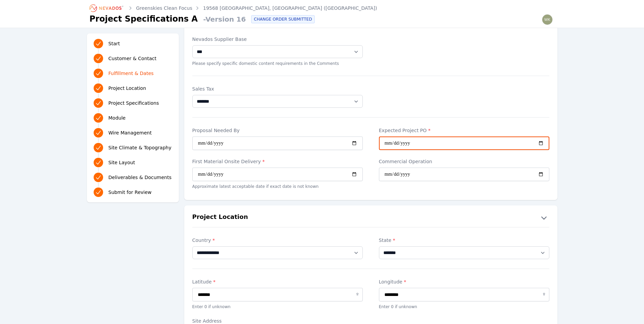 The height and width of the screenshot is (324, 644). What do you see at coordinates (133, 118) in the screenshot?
I see `nav: Progress` at bounding box center [133, 118].